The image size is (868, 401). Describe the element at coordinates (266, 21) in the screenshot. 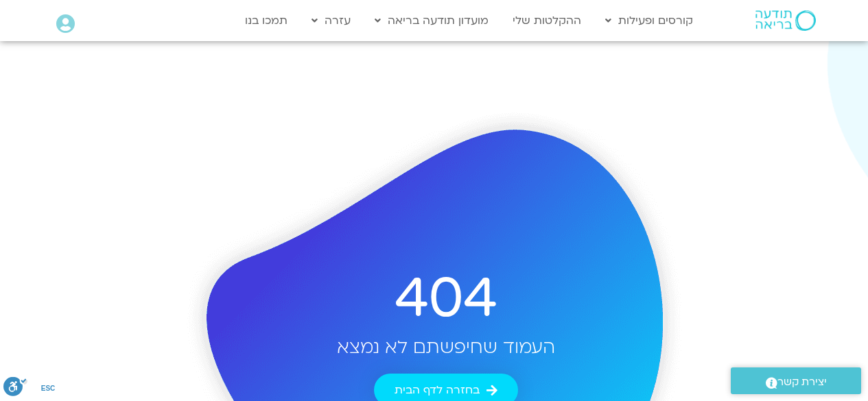

I see `a: תמכו בנו` at that location.